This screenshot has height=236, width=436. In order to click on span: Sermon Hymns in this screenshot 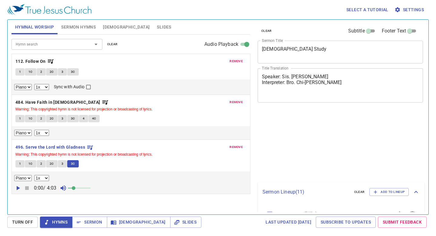, I will do `click(78, 27)`.